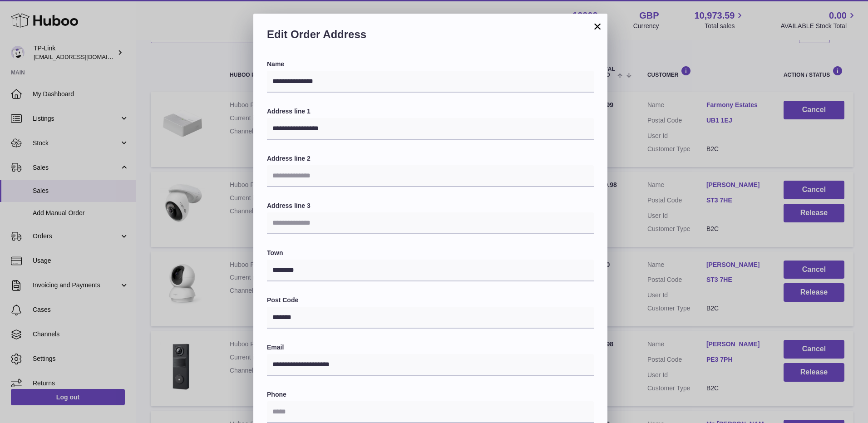 This screenshot has height=423, width=868. Describe the element at coordinates (430, 37) in the screenshot. I see `h2: Edit Order Address` at that location.